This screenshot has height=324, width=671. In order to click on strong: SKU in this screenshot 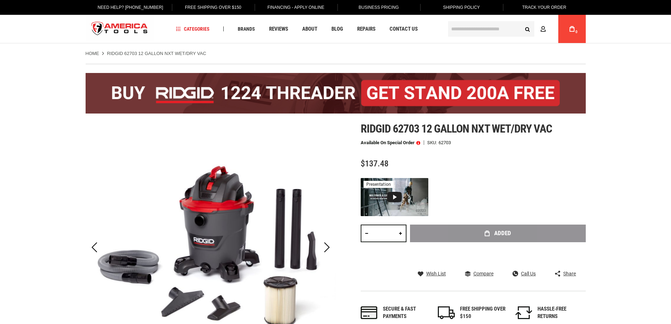, I will do `click(433, 142)`.